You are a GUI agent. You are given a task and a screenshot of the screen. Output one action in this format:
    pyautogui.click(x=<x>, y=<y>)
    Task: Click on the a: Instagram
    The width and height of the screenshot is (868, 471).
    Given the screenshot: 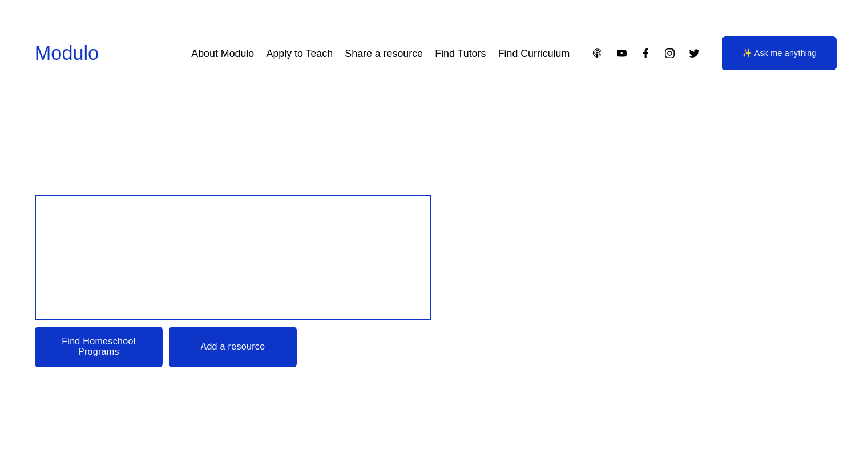 What is the action you would take?
    pyautogui.click(x=669, y=53)
    